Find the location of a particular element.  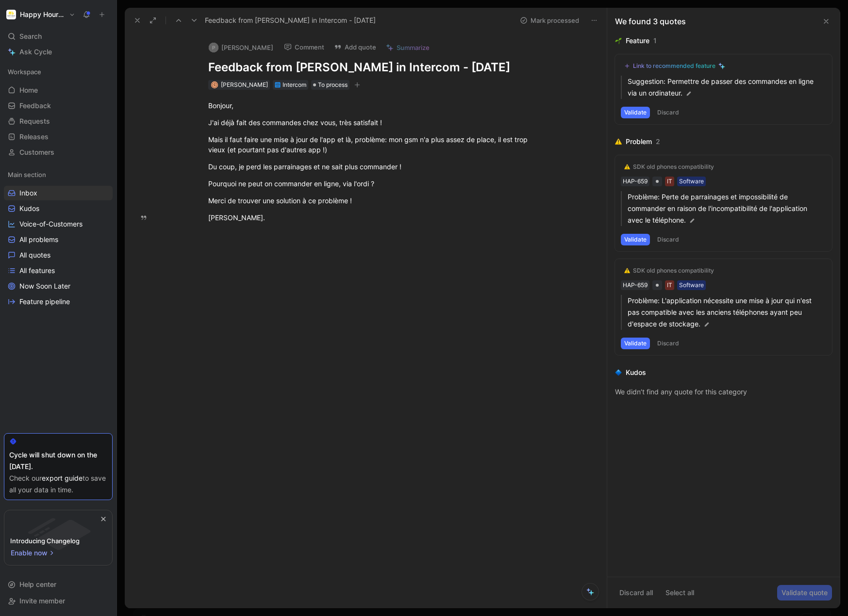

a: Feature pipeline is located at coordinates (59, 302).